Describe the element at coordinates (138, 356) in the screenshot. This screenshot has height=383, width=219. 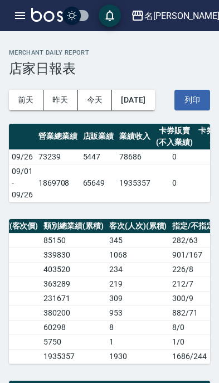
I see `td: 1930` at that location.